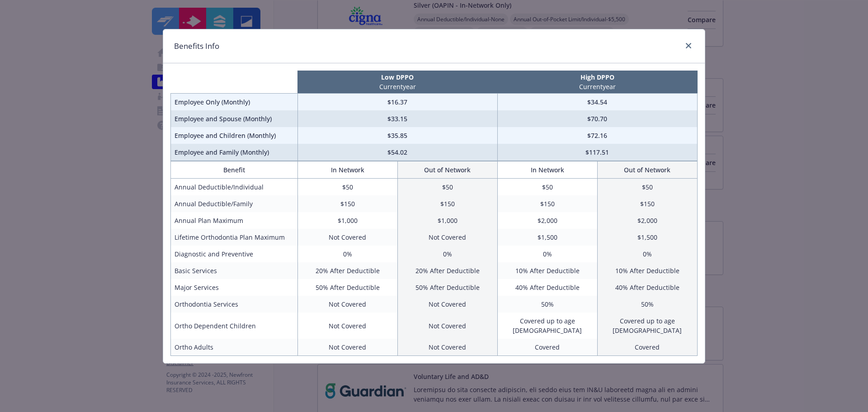 The width and height of the screenshot is (868, 412). I want to click on th: intentionally left blank, so click(234, 82).